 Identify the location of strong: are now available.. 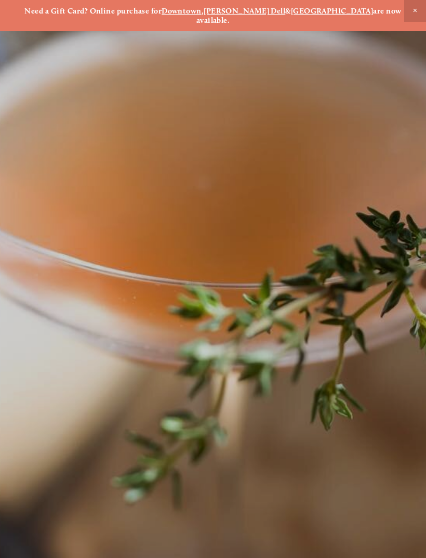
(300, 16).